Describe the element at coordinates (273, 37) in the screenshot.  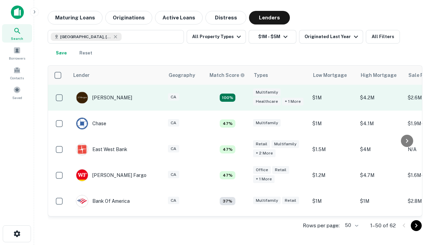
I see `button: $1M - $5M` at that location.